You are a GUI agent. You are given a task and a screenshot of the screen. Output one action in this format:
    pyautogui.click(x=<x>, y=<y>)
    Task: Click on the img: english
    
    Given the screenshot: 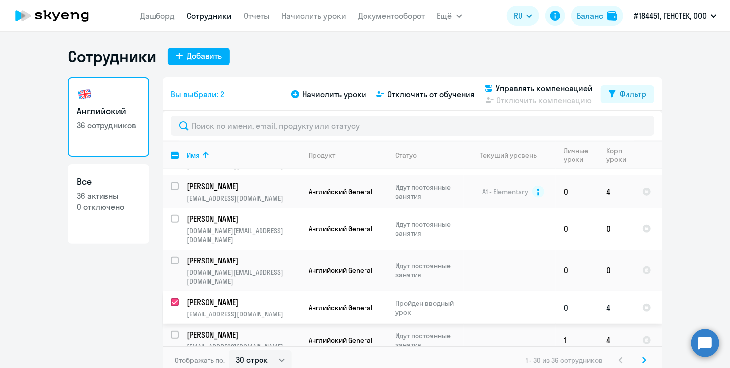 What is the action you would take?
    pyautogui.click(x=85, y=94)
    